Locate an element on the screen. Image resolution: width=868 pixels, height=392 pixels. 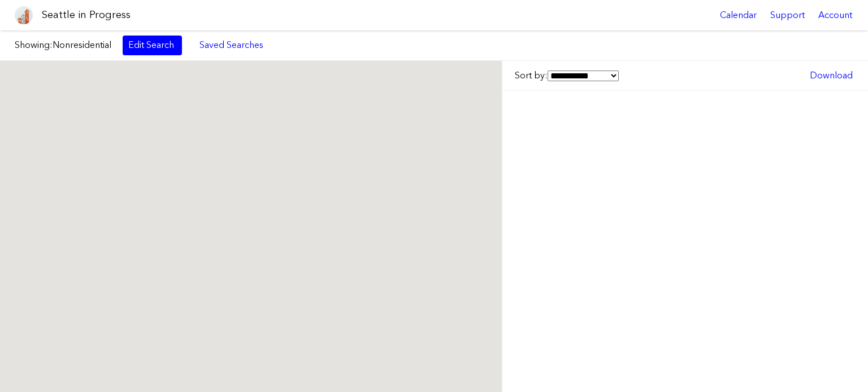
h1: Seattle in Progress is located at coordinates (86, 15).